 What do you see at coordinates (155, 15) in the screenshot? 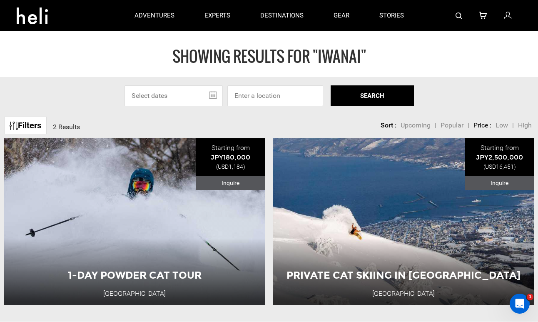
I see `p: adventures` at bounding box center [155, 15].